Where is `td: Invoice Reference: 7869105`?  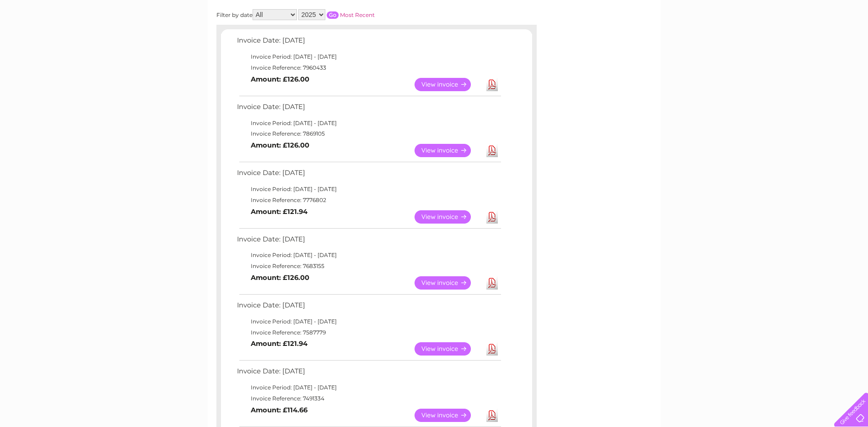 td: Invoice Reference: 7869105 is located at coordinates (369, 134).